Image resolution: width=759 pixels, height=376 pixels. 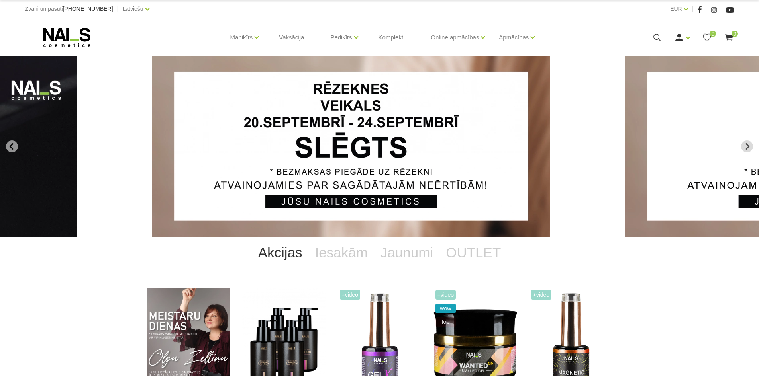 What do you see at coordinates (280, 253) in the screenshot?
I see `a: Akcijas` at bounding box center [280, 253].